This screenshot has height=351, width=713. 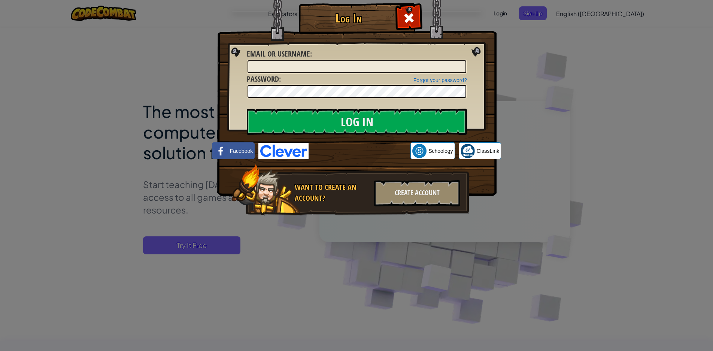 What do you see at coordinates (263, 79) in the screenshot?
I see `span: Password` at bounding box center [263, 79].